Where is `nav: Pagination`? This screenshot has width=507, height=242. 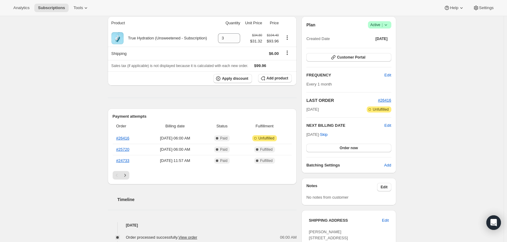
nav: Pagination is located at coordinates (202, 176).